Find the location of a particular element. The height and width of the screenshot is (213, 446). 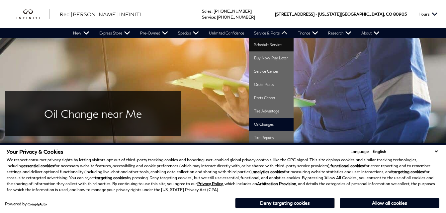

a: Unlimited Confidence is located at coordinates (226, 33).